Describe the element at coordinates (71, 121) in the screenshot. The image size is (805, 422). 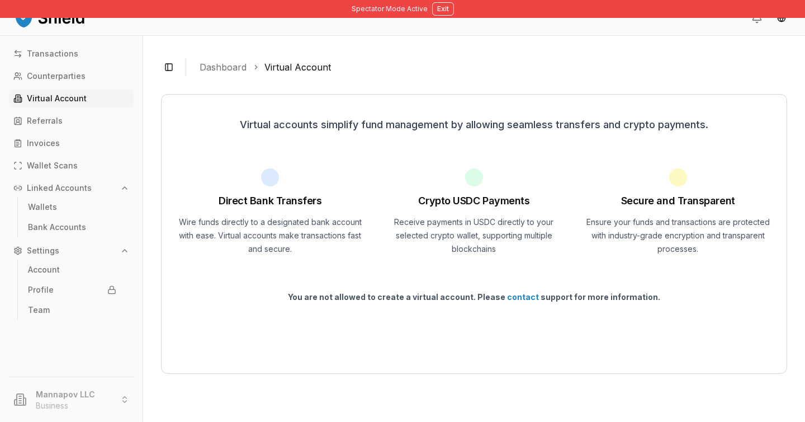
I see `a: Referrals` at that location.